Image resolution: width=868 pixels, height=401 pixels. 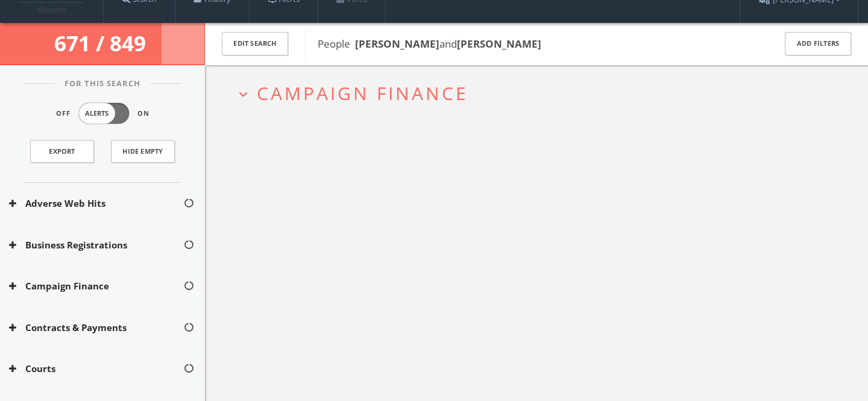 I want to click on button: Business Registrations, so click(x=96, y=244).